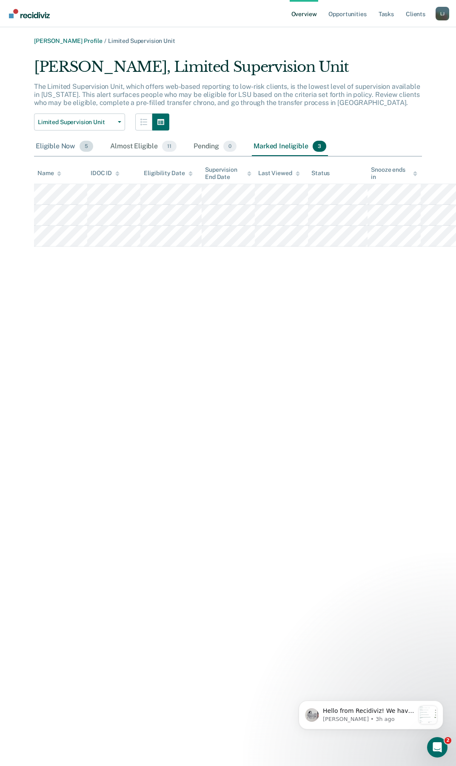 The height and width of the screenshot is (766, 456). What do you see at coordinates (29, 14) in the screenshot?
I see `img: Recidiviz` at bounding box center [29, 14].